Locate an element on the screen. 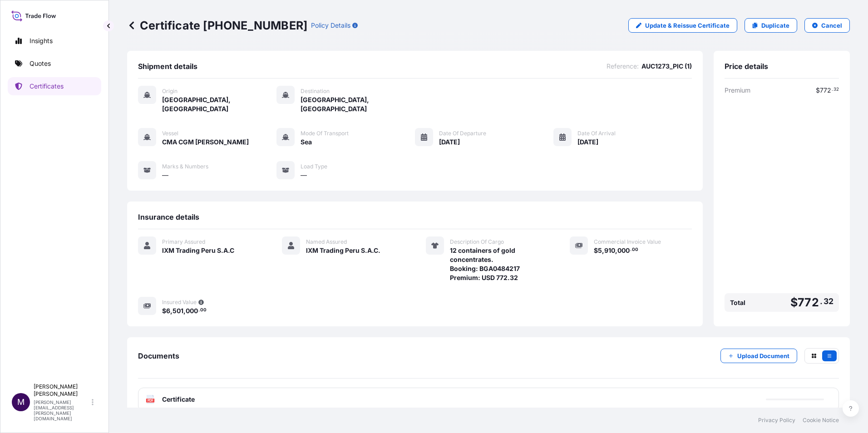 This screenshot has height=433, width=868. p: Cancel is located at coordinates (832, 25).